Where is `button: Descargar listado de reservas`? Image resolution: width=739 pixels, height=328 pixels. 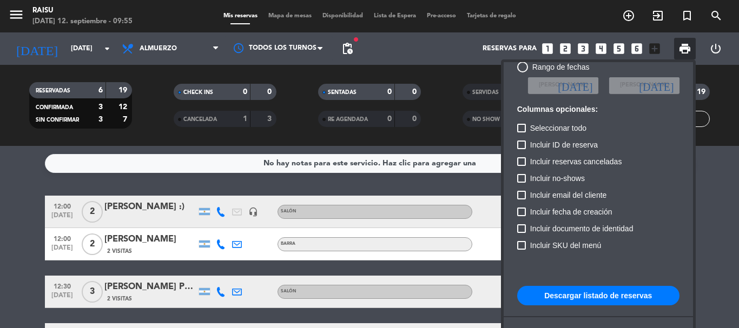 button: Descargar listado de reservas is located at coordinates (598, 296).